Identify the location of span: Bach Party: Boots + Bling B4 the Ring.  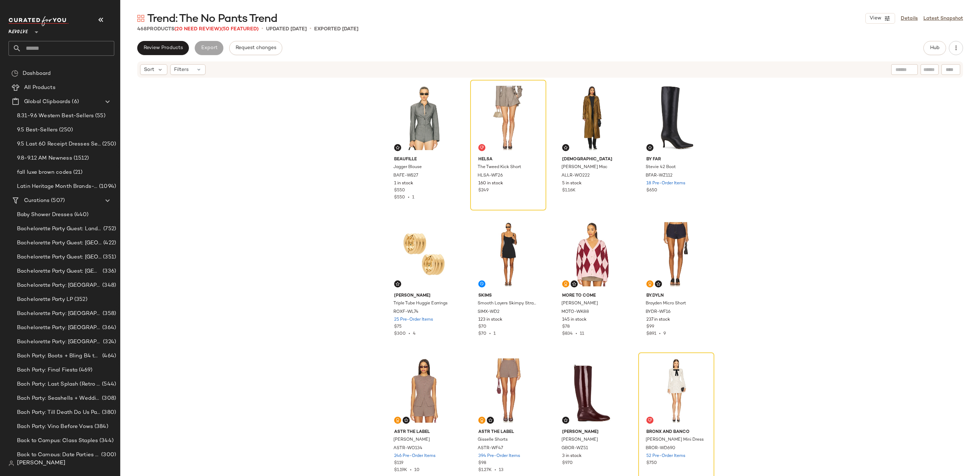
(59, 356).